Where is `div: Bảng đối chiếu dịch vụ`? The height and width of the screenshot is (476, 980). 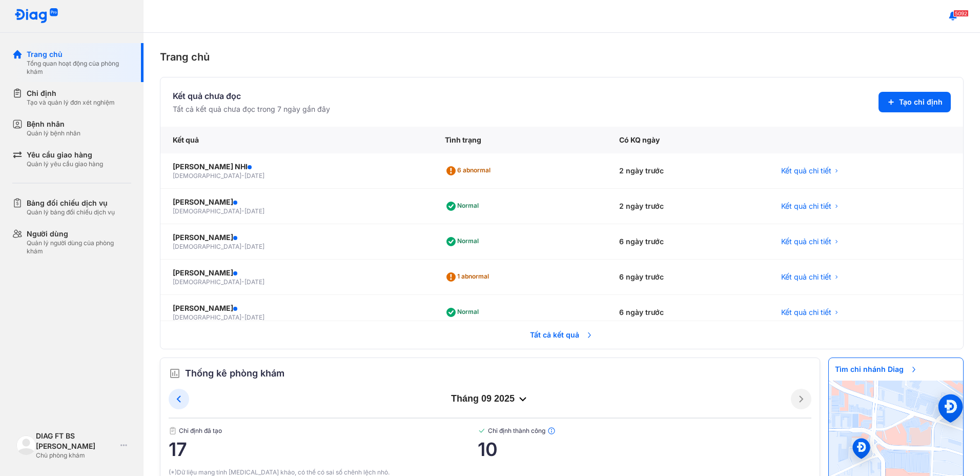 div: Bảng đối chiếu dịch vụ is located at coordinates (71, 203).